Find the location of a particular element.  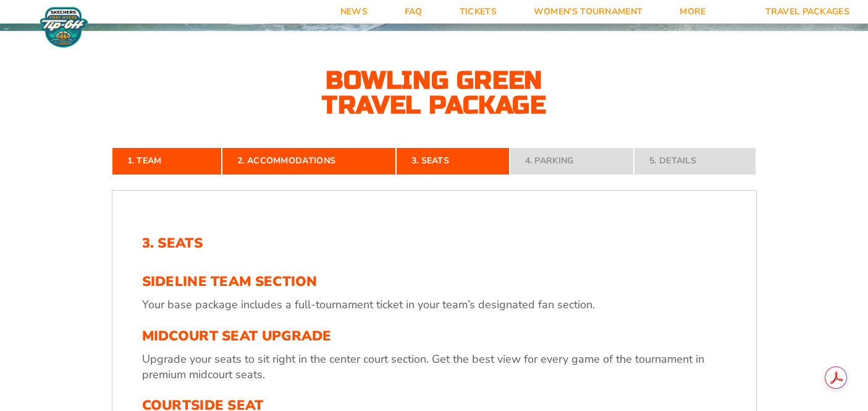

a: 1. Team is located at coordinates (167, 161).